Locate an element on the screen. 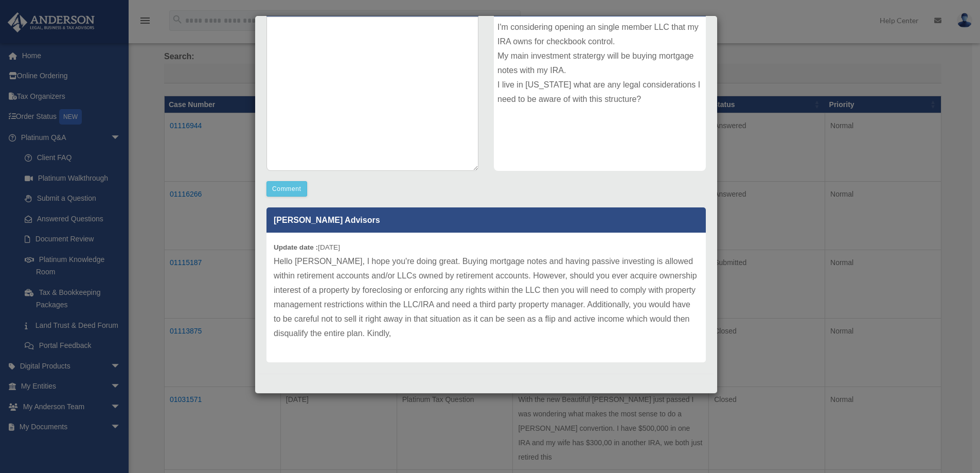  button: Comment is located at coordinates (287, 189).